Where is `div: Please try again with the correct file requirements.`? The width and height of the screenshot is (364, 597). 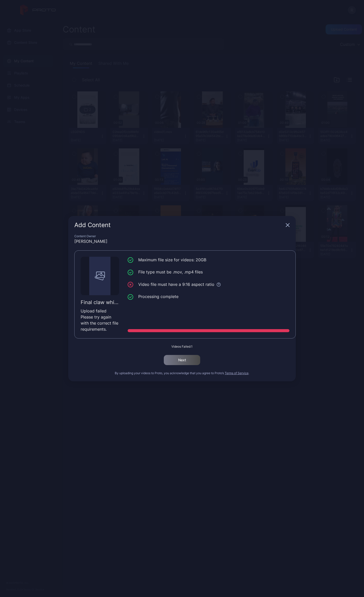
div: Please try again with the correct file requirements. is located at coordinates (100, 323).